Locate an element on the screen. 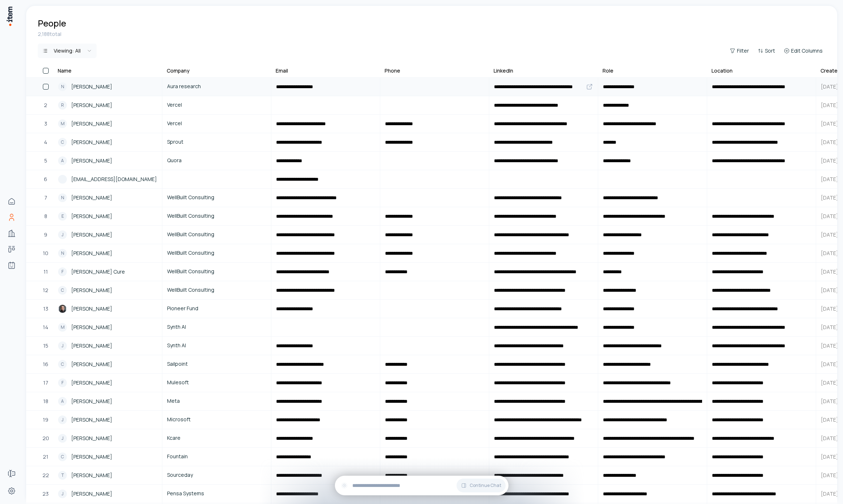  span: 3 is located at coordinates (45, 124).